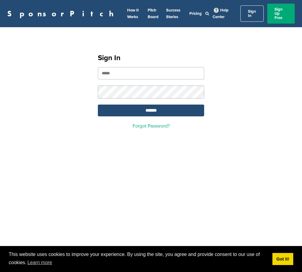 The width and height of the screenshot is (302, 272). What do you see at coordinates (138, 259) in the screenshot?
I see `span: This website uses cookies to improve your experience. By using the site, you agree and provide co...` at bounding box center [138, 259].